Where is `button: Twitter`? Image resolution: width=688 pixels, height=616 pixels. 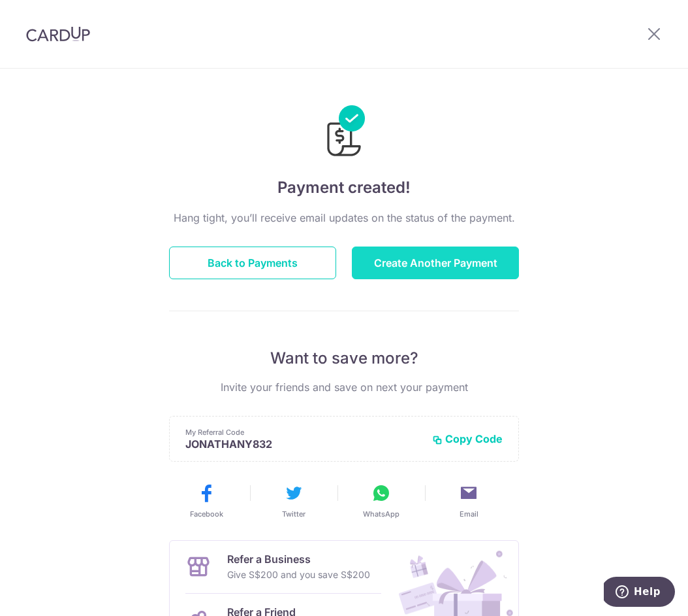
button: Twitter is located at coordinates (294, 500).